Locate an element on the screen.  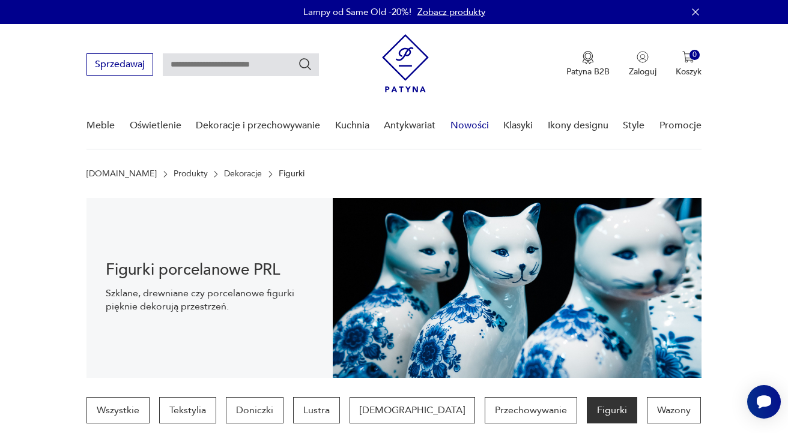
p: Lampy od Same Old -20%! is located at coordinates (357, 12).